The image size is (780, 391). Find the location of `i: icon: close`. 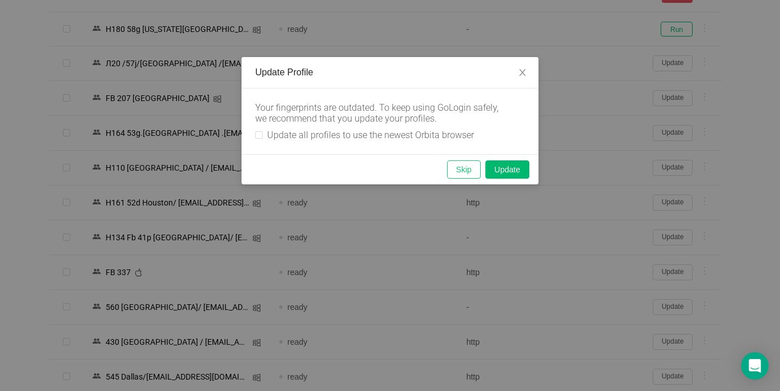

i: icon: close is located at coordinates (523, 73).